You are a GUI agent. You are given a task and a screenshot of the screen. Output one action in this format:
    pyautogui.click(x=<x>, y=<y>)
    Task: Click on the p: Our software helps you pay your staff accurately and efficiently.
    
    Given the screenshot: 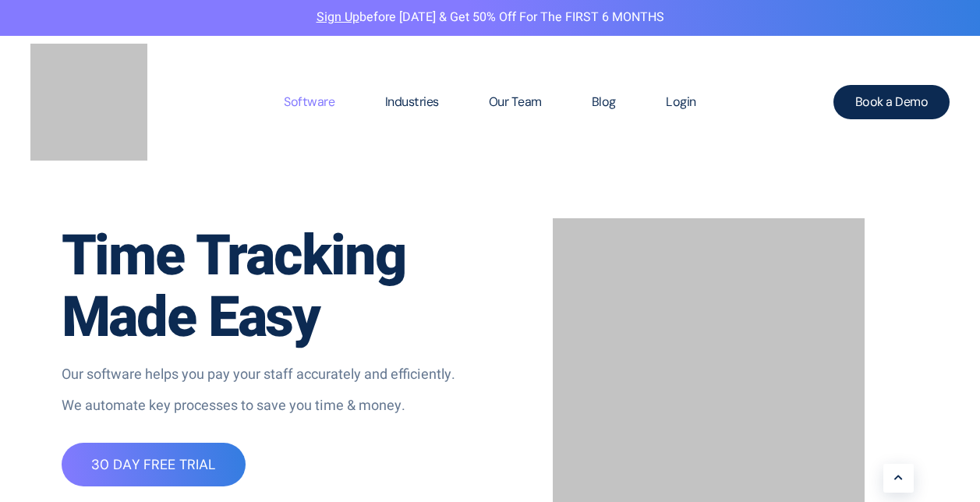 What is the action you would take?
    pyautogui.click(x=272, y=374)
    